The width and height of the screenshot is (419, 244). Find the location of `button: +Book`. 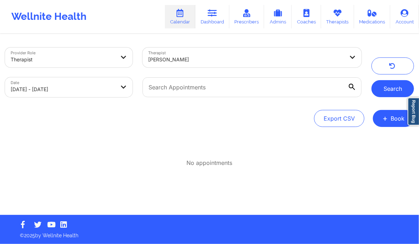

button: +Book is located at coordinates (394, 118).